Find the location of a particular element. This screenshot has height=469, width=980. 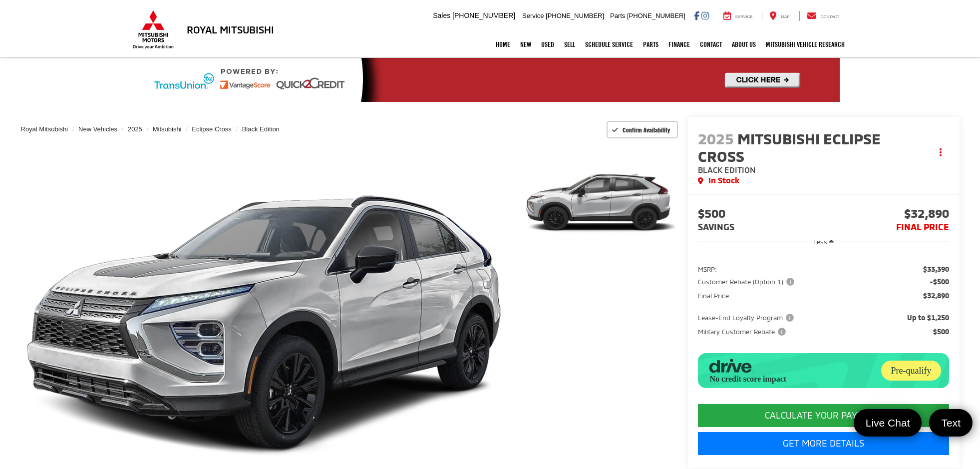

span: Final Price is located at coordinates (713, 296).